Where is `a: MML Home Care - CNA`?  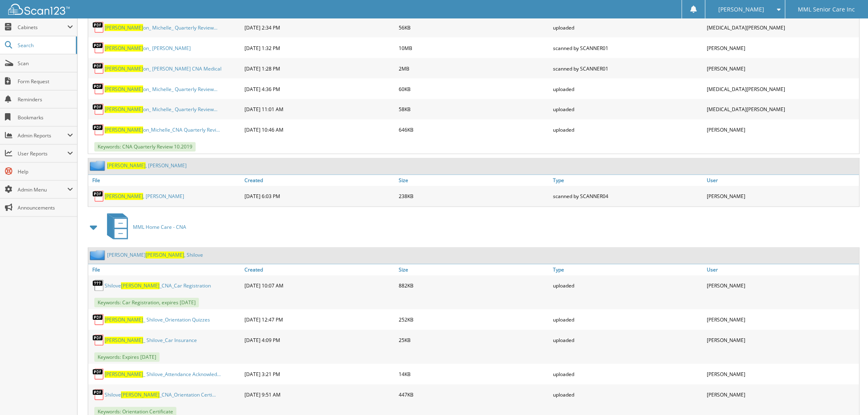
a: MML Home Care - CNA is located at coordinates (144, 227).